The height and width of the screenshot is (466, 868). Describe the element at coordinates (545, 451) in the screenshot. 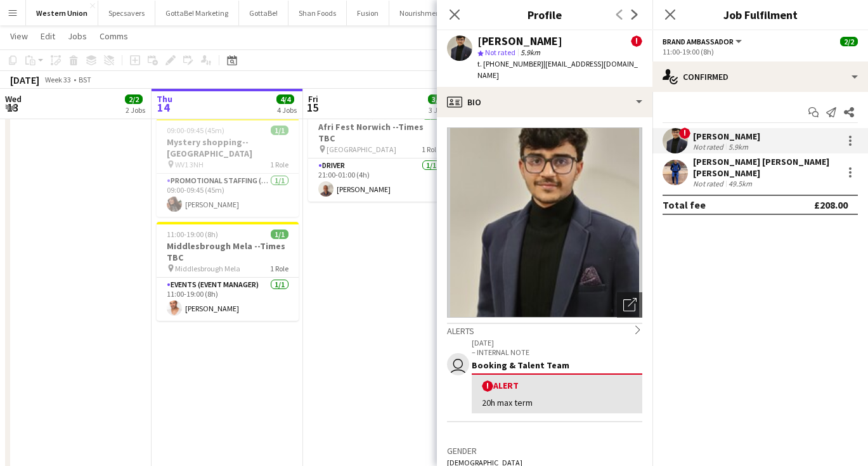

I see `h3: Gender` at that location.